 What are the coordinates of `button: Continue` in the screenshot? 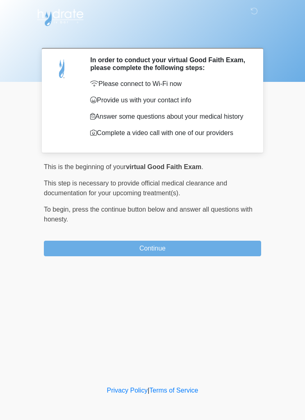 It's located at (152, 249).